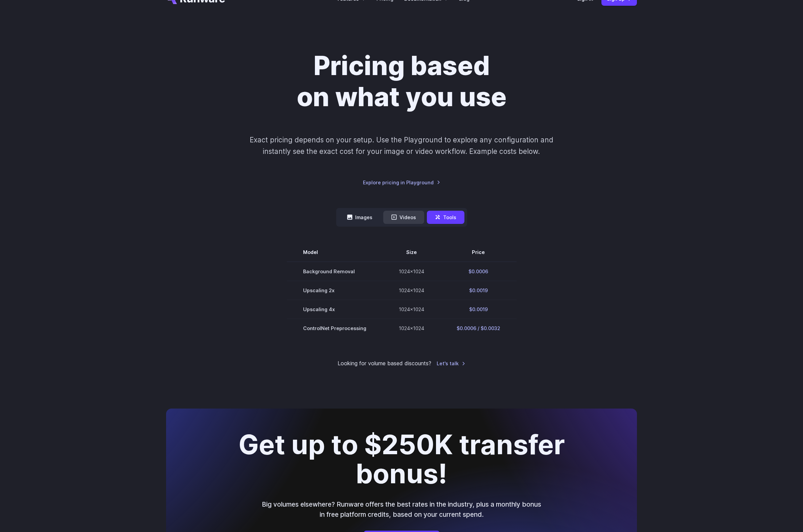  What do you see at coordinates (403, 217) in the screenshot?
I see `button: Videos` at bounding box center [403, 217].